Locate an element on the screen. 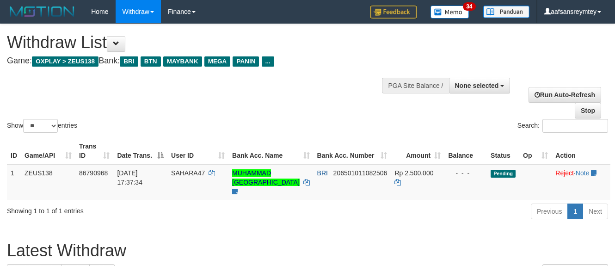 This screenshot has width=615, height=266. h4: Game: Bank: is located at coordinates (204, 61).